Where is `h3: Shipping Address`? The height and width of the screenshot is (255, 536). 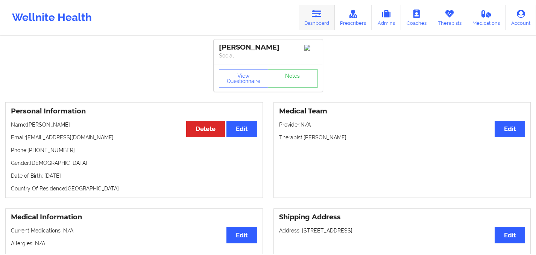 h3: Shipping Address is located at coordinates (402, 217).